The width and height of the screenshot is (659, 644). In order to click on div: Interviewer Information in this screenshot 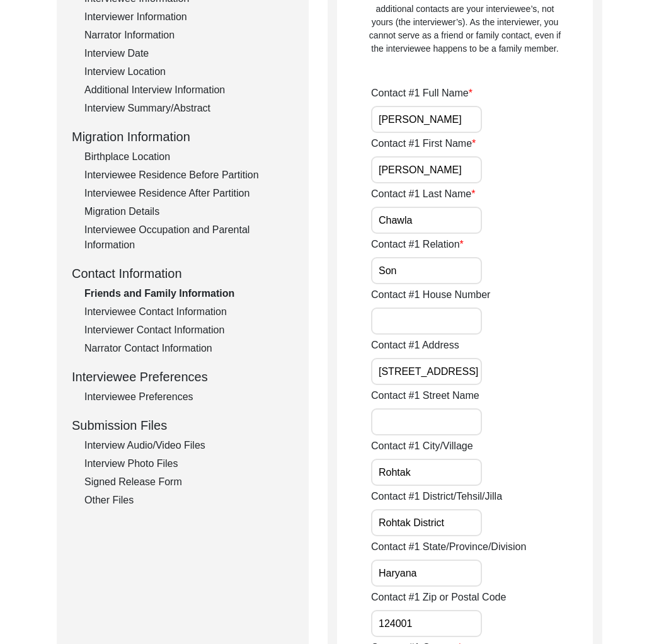, I will do `click(189, 17)`.